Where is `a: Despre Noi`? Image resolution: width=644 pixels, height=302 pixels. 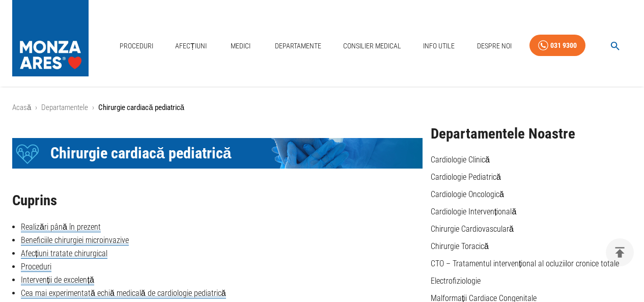 a: Despre Noi is located at coordinates (495, 46).